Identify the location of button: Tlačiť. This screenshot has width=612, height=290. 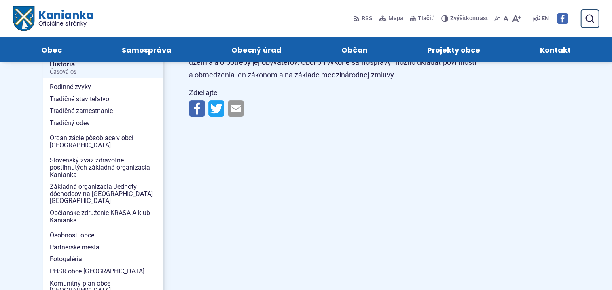
(422, 19).